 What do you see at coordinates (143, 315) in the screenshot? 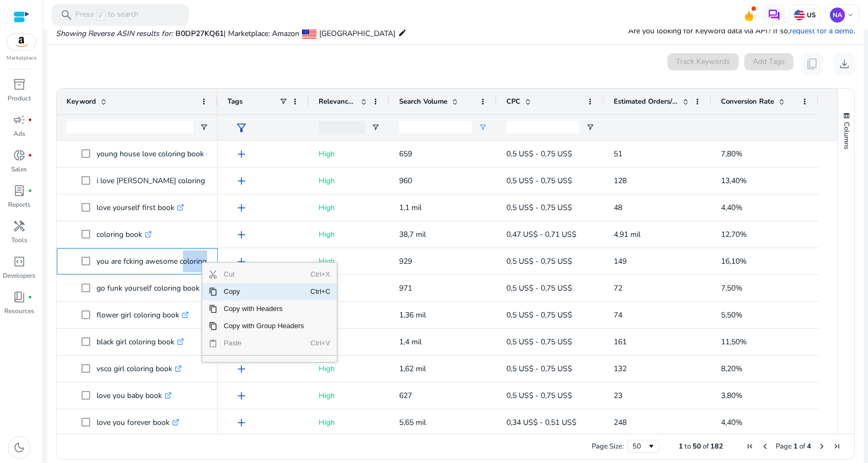
I see `p: flower girl coloring book` at bounding box center [143, 315].